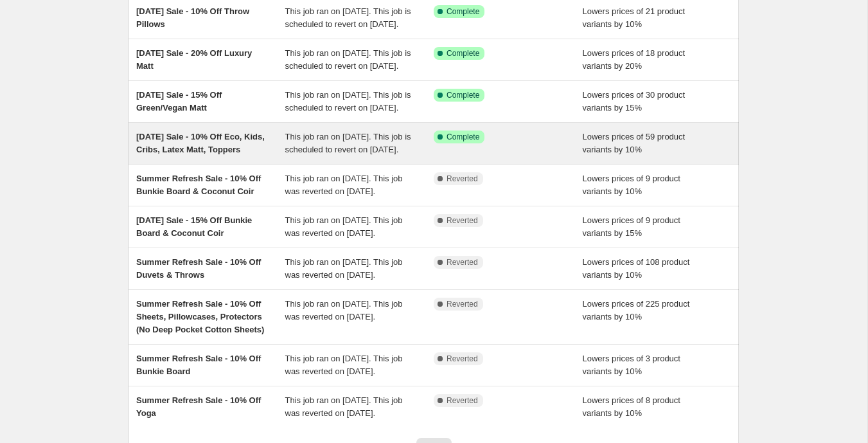 Image resolution: width=868 pixels, height=443 pixels. Describe the element at coordinates (199, 185) in the screenshot. I see `span: Summer Refresh Sale - 10% Off Bunkie Board & Coconut Coir` at that location.